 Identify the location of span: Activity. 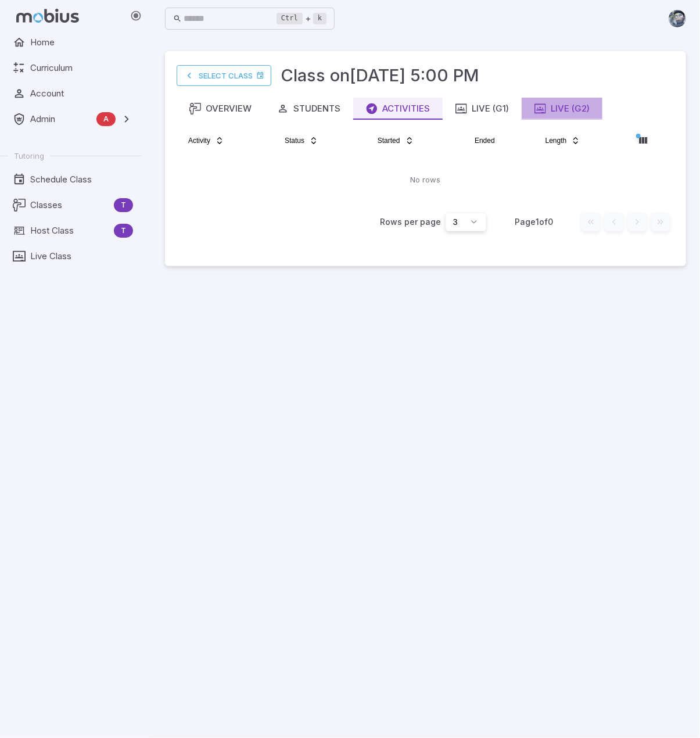
(199, 141).